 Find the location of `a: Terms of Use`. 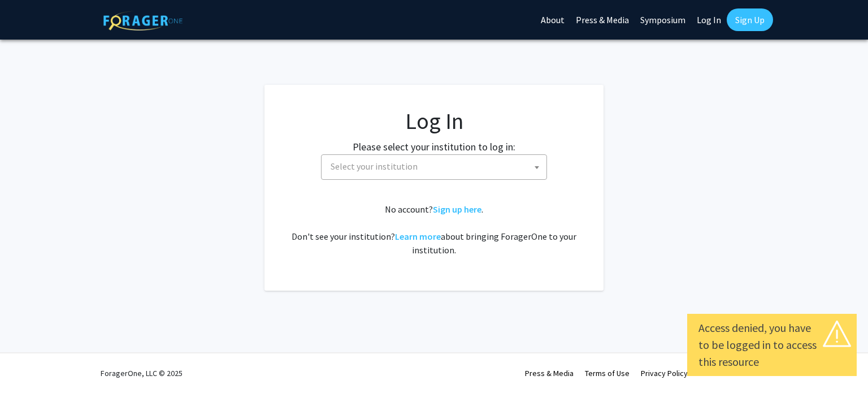

a: Terms of Use is located at coordinates (607, 373).